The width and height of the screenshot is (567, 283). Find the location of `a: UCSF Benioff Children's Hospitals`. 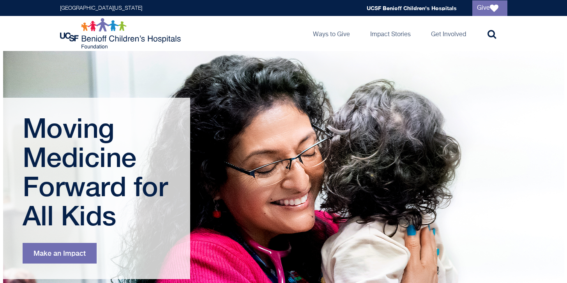

a: UCSF Benioff Children's Hospitals is located at coordinates (411, 8).